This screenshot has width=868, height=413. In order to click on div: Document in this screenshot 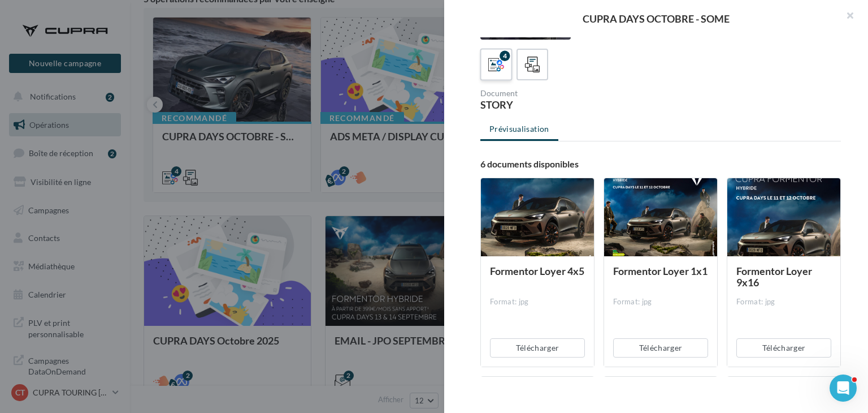, I will do `click(568, 93)`.